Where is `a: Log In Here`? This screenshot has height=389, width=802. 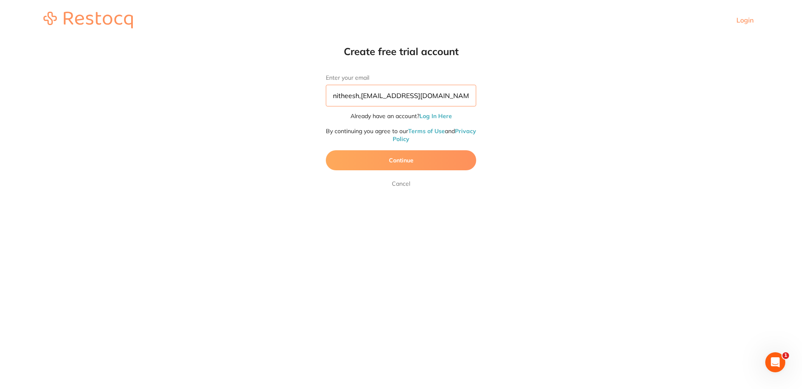 a: Log In Here is located at coordinates (435, 116).